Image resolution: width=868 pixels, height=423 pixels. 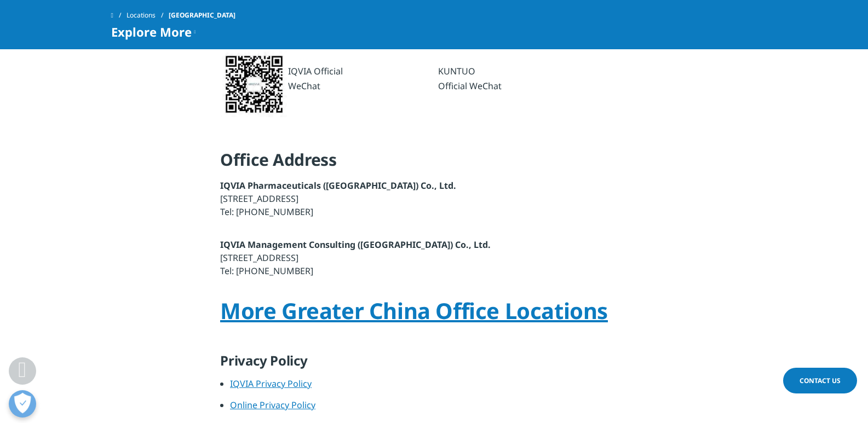 What do you see at coordinates (457, 71) in the screenshot?
I see `font: KUNTUO` at bounding box center [457, 71].